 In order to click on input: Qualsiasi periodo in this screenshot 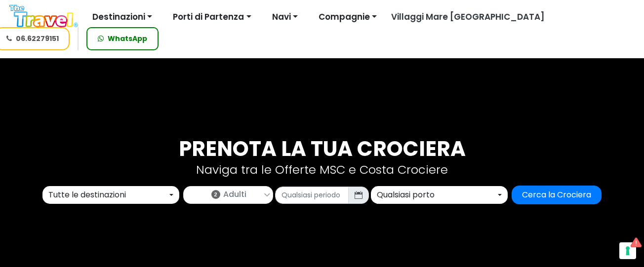, I will do `click(312, 195)`.